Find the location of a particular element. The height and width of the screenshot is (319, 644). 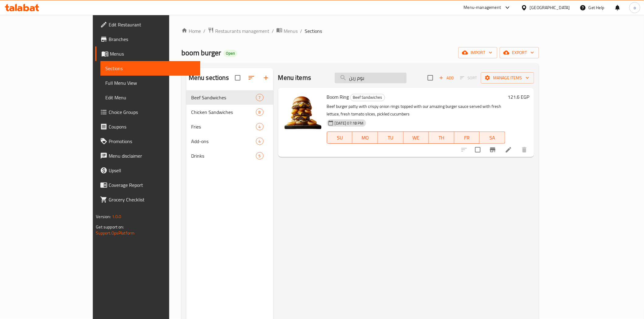

input: search is located at coordinates (371, 78).